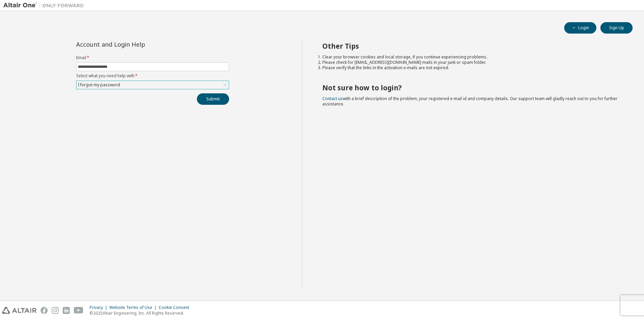 The width and height of the screenshot is (644, 320). I want to click on div: Account and Login Help, so click(137, 44).